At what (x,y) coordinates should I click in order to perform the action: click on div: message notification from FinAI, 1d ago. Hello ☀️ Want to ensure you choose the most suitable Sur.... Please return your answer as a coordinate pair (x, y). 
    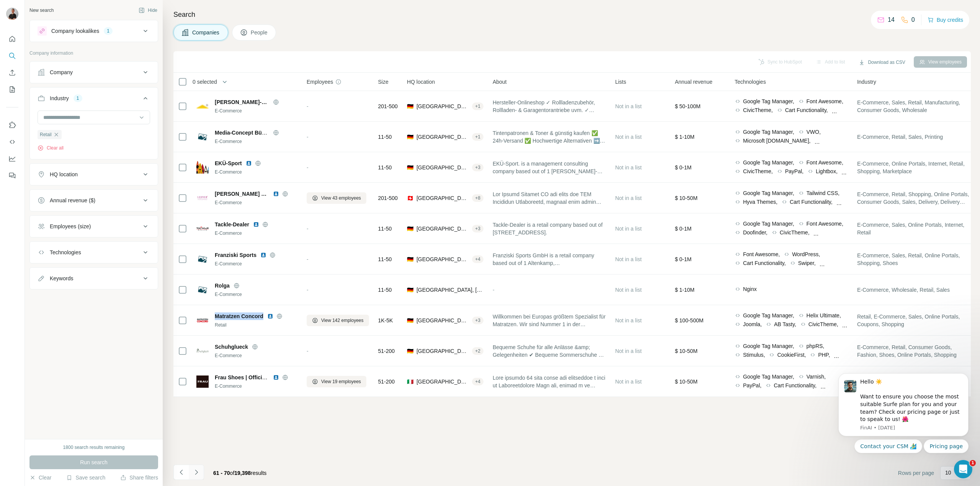
    Looking at the image, I should click on (77, 43).